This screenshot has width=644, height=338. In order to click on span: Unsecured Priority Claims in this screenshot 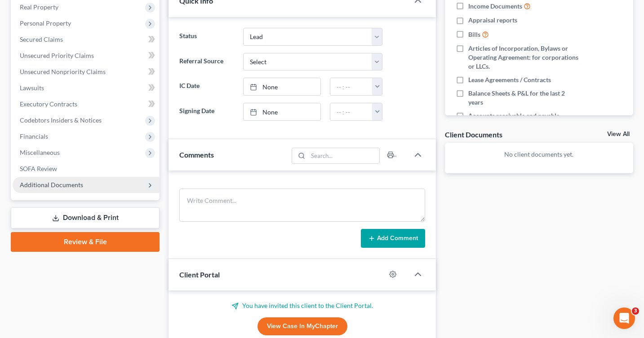, I will do `click(56, 55)`.